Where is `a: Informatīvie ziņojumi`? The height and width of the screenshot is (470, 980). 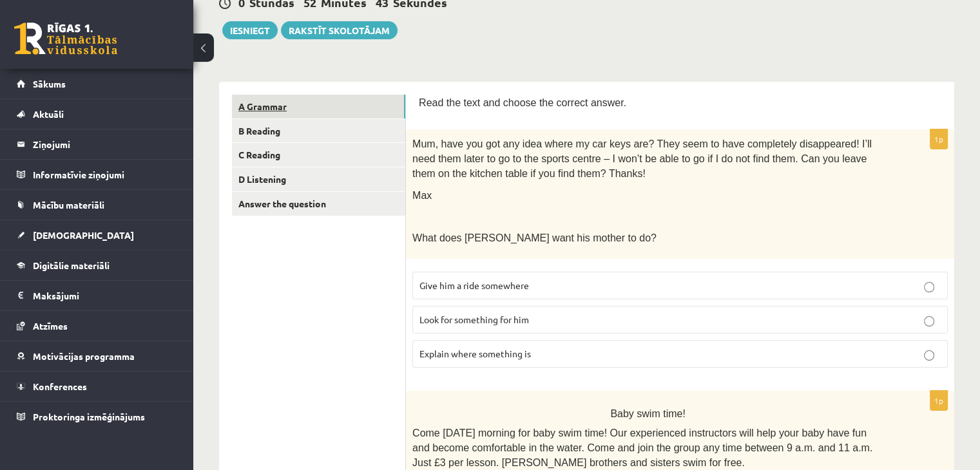
a: Informatīvie ziņojumi is located at coordinates (97, 174).